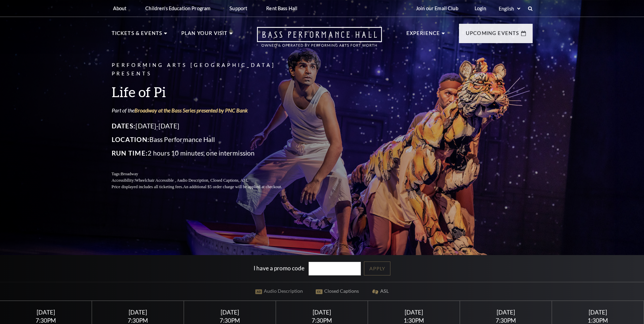 Image resolution: width=644 pixels, height=324 pixels. What do you see at coordinates (191, 180) in the screenshot?
I see `span: Wheelchair Accessible , Audio Description, Closed Captions, ASL` at bounding box center [191, 180].